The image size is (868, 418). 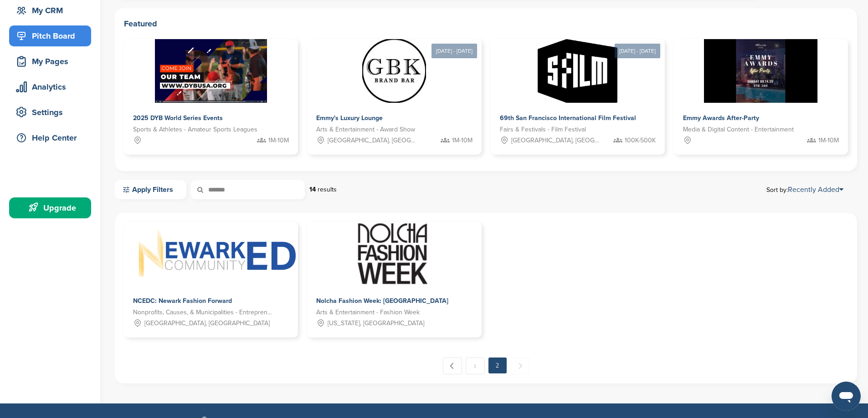 What do you see at coordinates (498, 365) in the screenshot?
I see `em: 2` at bounding box center [498, 365].